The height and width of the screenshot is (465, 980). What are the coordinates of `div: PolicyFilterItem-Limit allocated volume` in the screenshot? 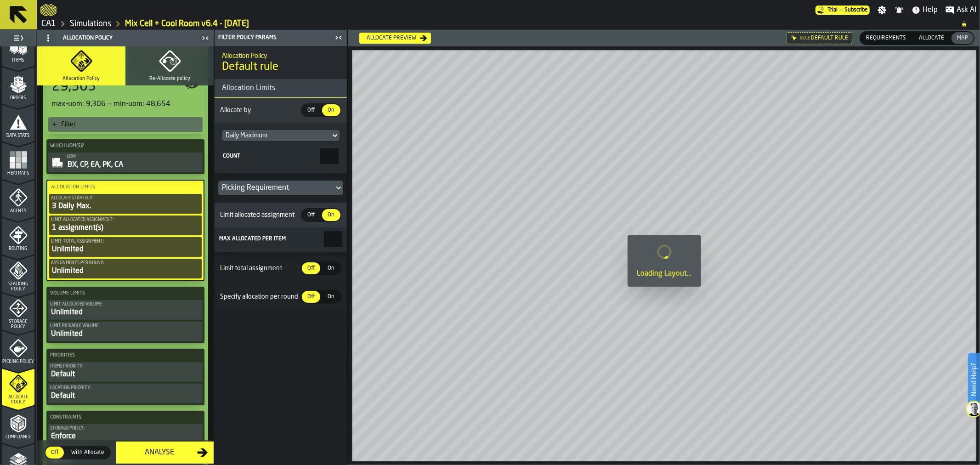 It's located at (126, 309).